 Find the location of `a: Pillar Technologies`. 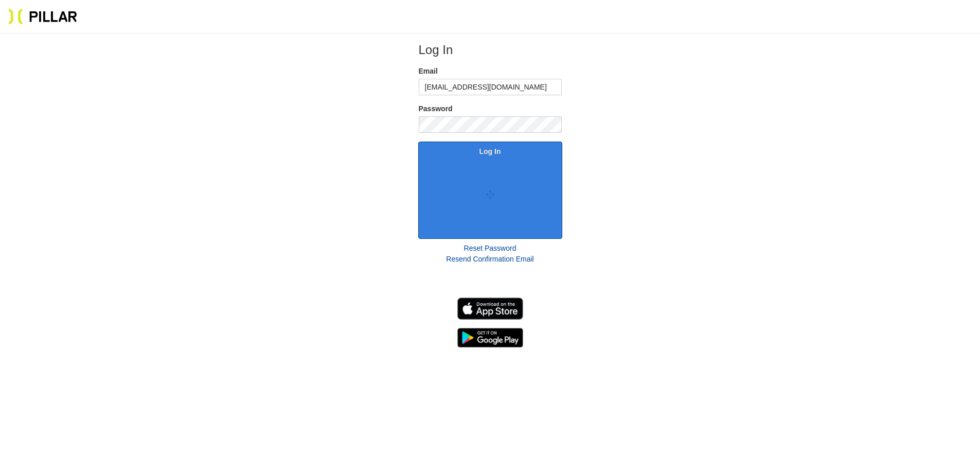

a: Pillar Technologies is located at coordinates (43, 16).